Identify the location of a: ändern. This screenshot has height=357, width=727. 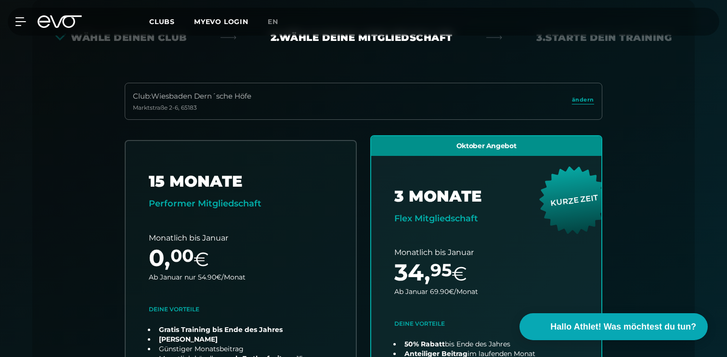
(583, 101).